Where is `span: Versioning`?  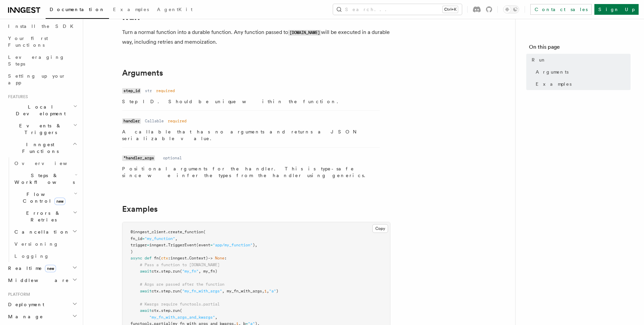
span: Versioning is located at coordinates (37, 244).